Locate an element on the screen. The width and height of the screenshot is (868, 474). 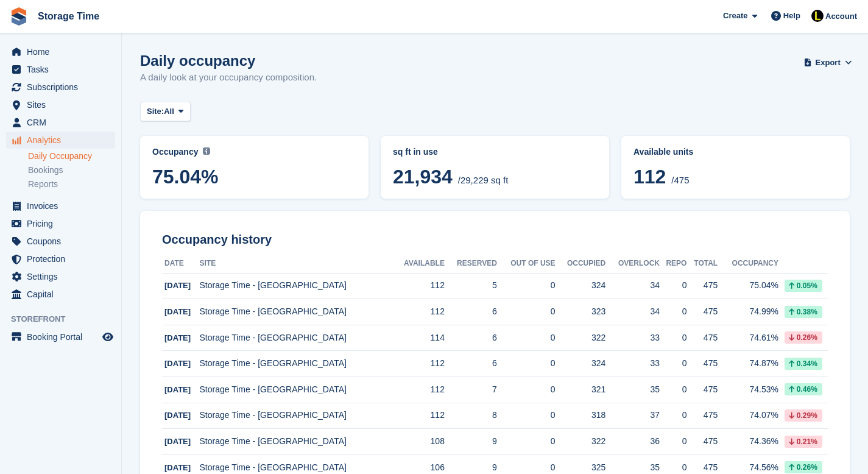
div: 0.29% is located at coordinates (804, 416).